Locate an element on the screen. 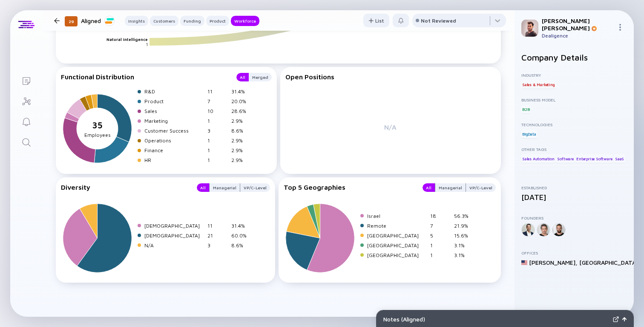 The image size is (644, 327). div: Established is located at coordinates (575, 187).